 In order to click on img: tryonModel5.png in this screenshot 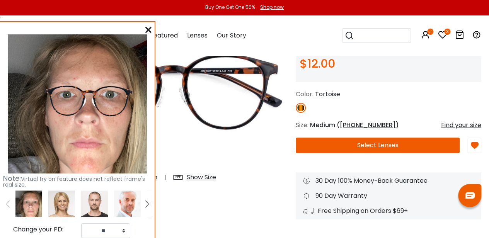, I will do `click(94, 204)`.